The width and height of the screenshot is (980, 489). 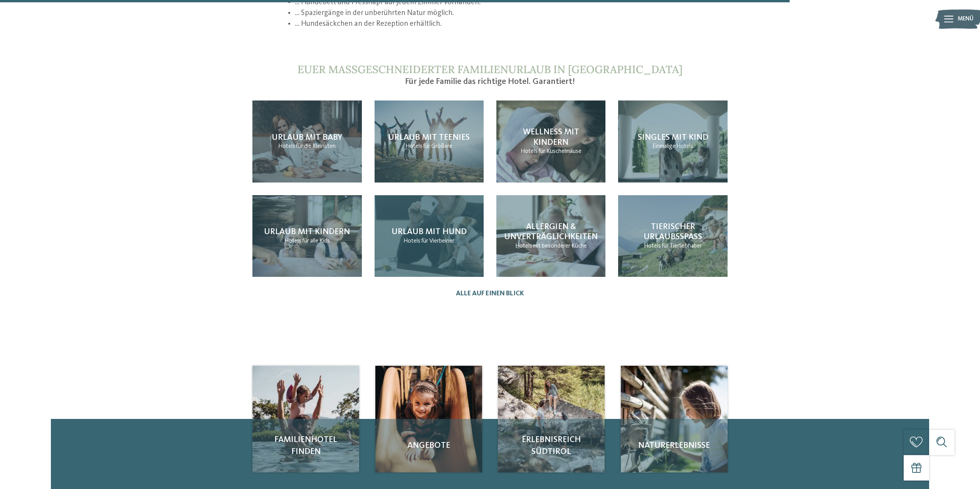 What do you see at coordinates (490, 293) in the screenshot?
I see `a: Alle auf einen Blick` at bounding box center [490, 293].